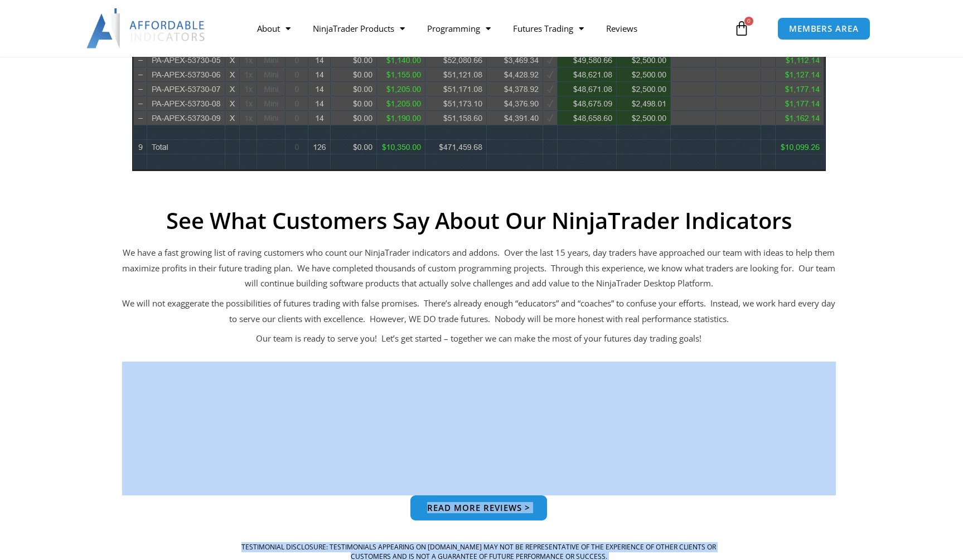 Image resolution: width=963 pixels, height=560 pixels. I want to click on a: Read more reviews >, so click(478, 507).